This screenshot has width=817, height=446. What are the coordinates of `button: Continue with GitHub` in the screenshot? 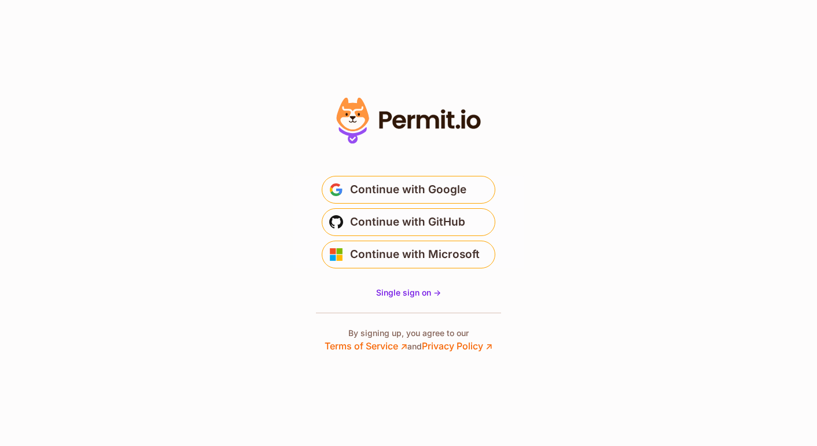 It's located at (409, 222).